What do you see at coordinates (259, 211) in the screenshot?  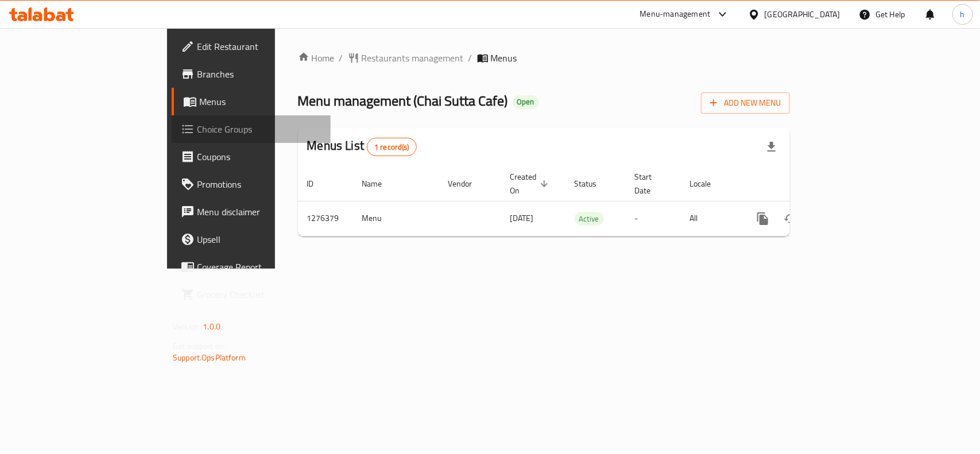 I see `span: Menu disclaimer` at bounding box center [259, 211].